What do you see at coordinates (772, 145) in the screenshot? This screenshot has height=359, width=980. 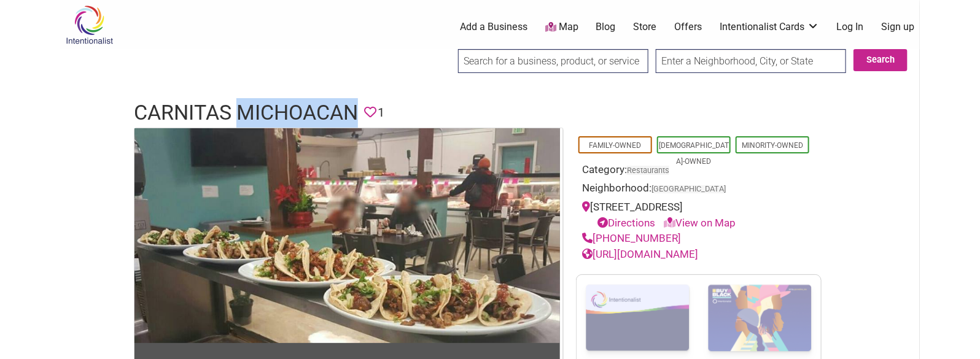 I see `a: Minority-Owned` at bounding box center [772, 145].